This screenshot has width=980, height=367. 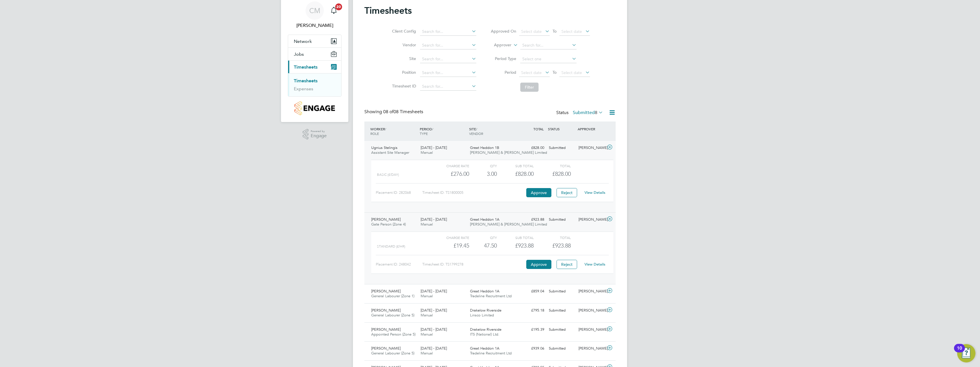 I want to click on div: £19.45, so click(x=451, y=246).